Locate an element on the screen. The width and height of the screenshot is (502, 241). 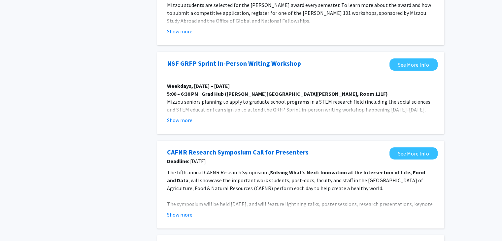
strong: Solving What’s Next: Innovation at the Intersection of Life, Food and Data is located at coordinates (296, 176).